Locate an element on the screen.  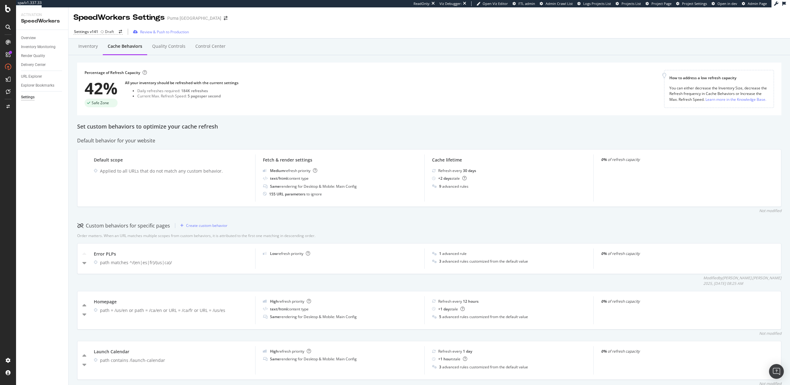
a: FTL admin is located at coordinates (524, 4).